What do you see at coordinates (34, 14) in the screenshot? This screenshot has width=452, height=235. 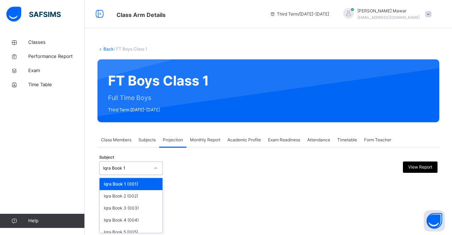 I see `img: safsims` at bounding box center [34, 14].